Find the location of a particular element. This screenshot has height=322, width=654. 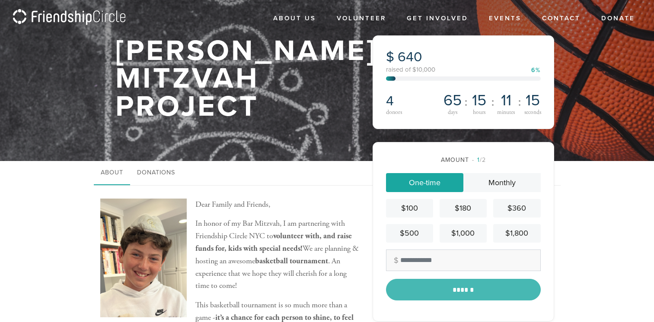

b: basketball tournament is located at coordinates (291, 261).